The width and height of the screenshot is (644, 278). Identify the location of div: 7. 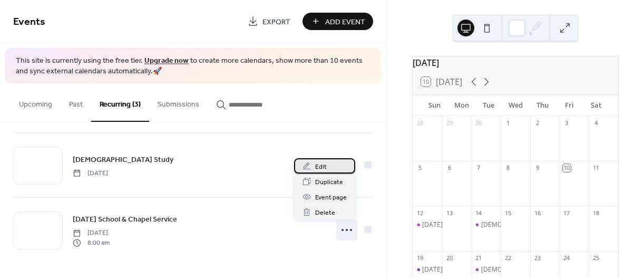
(478, 168).